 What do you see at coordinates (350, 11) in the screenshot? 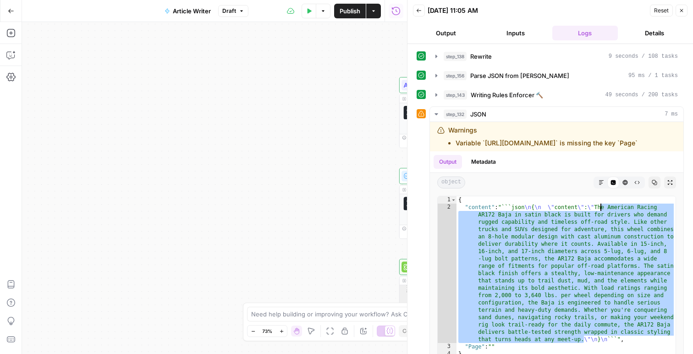
I see `button: Publish` at bounding box center [350, 11].